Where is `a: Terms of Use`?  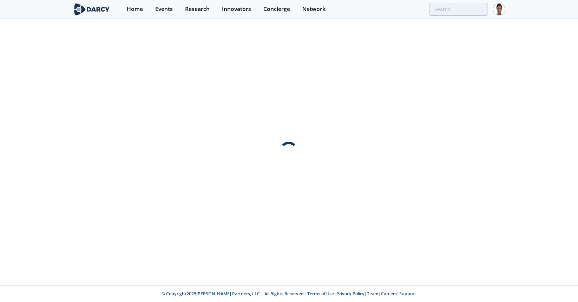
a: Terms of Use is located at coordinates (321, 294).